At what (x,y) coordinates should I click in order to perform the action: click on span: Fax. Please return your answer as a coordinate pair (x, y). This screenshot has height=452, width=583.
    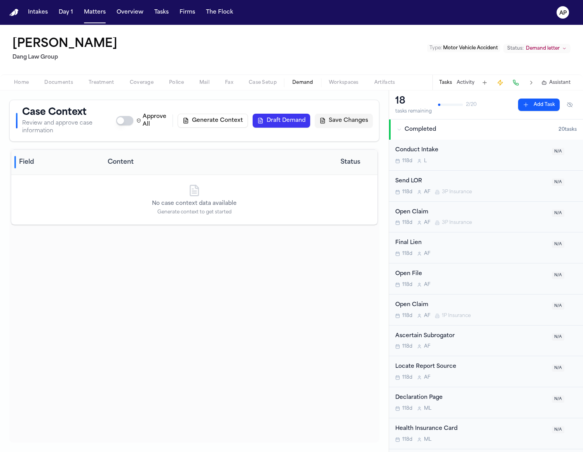
    Looking at the image, I should click on (229, 83).